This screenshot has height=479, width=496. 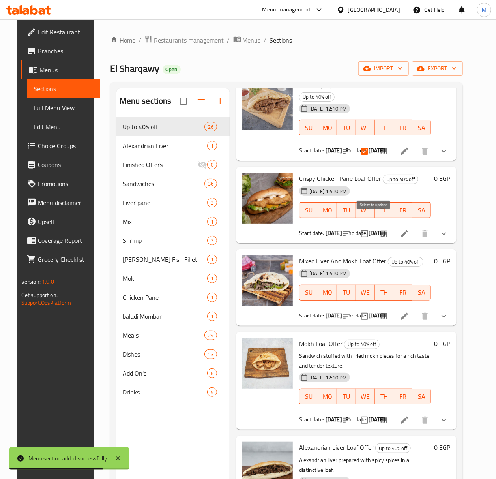 I want to click on div: Finished Offers0, so click(x=173, y=165).